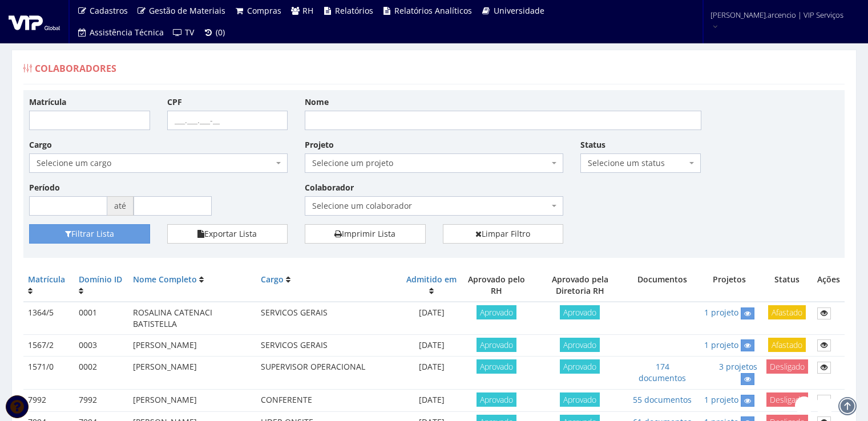 The height and width of the screenshot is (421, 868). What do you see at coordinates (47, 102) in the screenshot?
I see `label: Matrícula` at bounding box center [47, 102].